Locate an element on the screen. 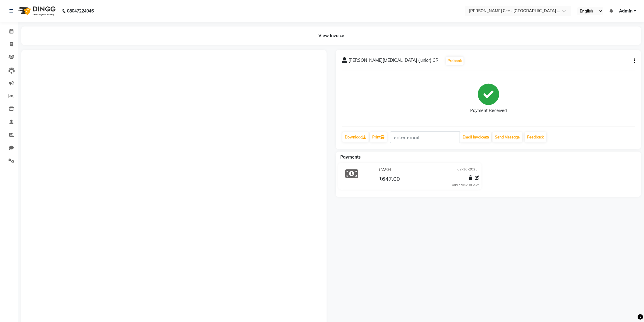  a: Feedback is located at coordinates (535, 137).